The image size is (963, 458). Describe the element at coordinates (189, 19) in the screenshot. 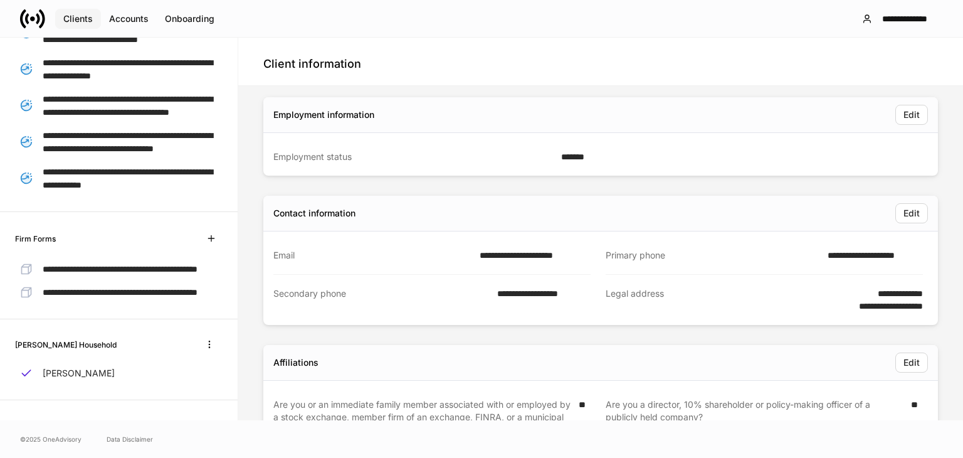

I see `div: Onboarding` at that location.